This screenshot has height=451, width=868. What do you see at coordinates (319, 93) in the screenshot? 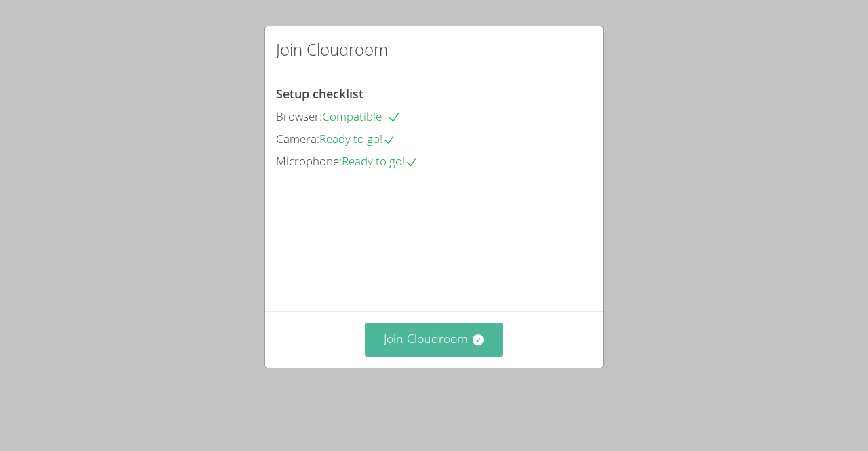
I see `span: Setup checklist` at bounding box center [319, 93].